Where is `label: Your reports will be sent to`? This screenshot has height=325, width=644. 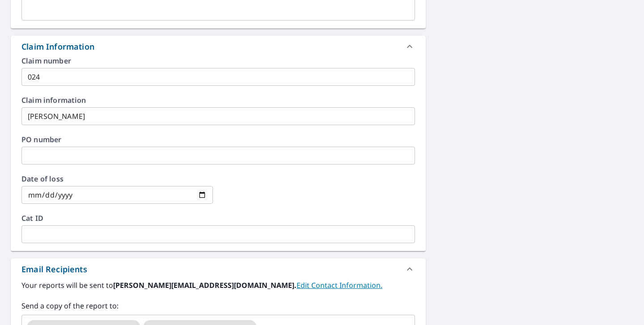
label: Your reports will be sent to is located at coordinates (218, 285).